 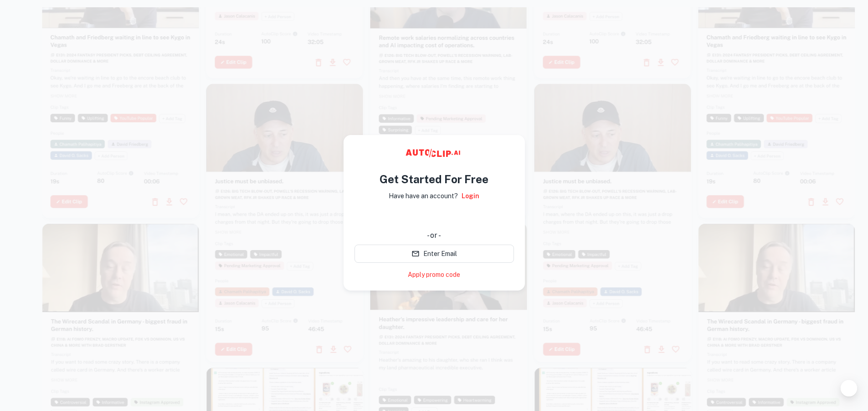 What do you see at coordinates (423, 196) in the screenshot?
I see `p: Have have an account?` at bounding box center [423, 196].